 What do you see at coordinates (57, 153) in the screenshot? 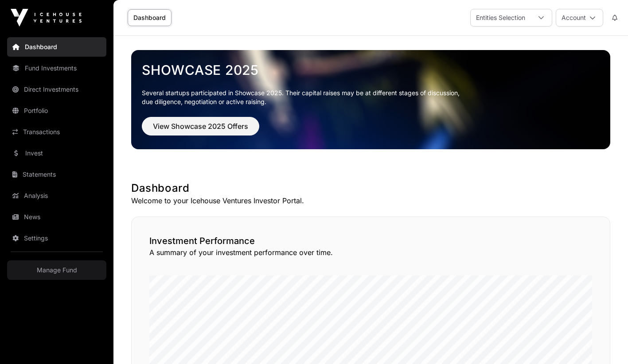
I see `a: Invest` at bounding box center [57, 153].